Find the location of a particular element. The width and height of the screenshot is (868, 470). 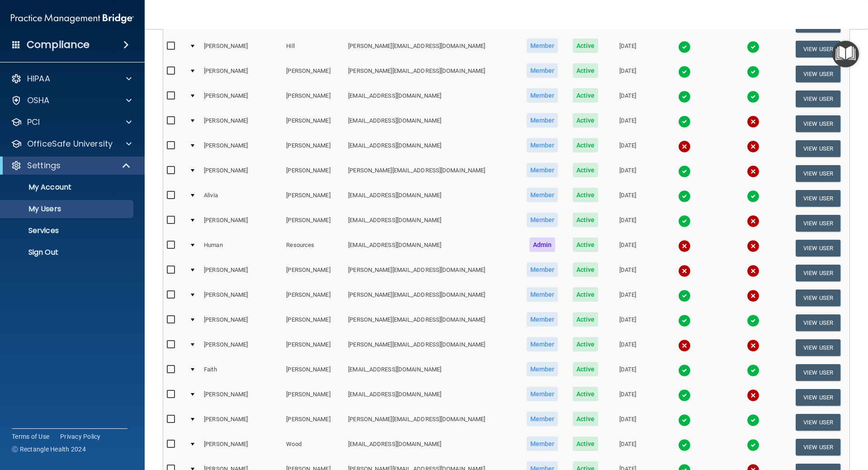

a: OfficeSafe University is located at coordinates (71, 144).